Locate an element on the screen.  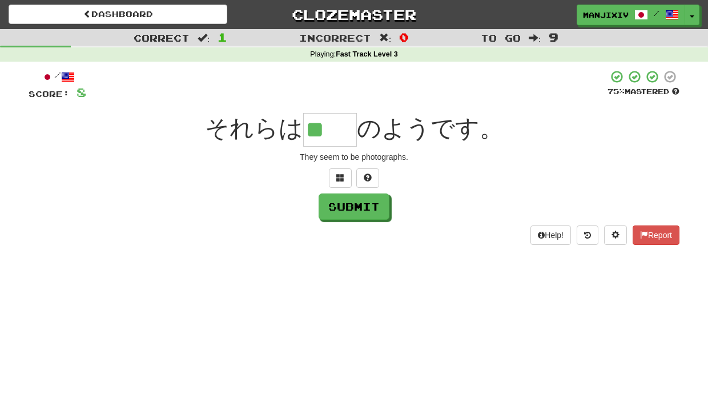
span: Score: is located at coordinates (49, 94).